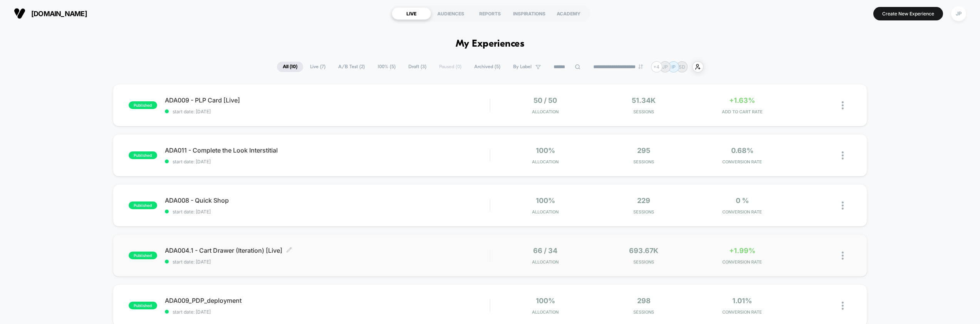 The height and width of the screenshot is (324, 980). Describe the element at coordinates (644, 100) in the screenshot. I see `span: 51.34k` at that location.